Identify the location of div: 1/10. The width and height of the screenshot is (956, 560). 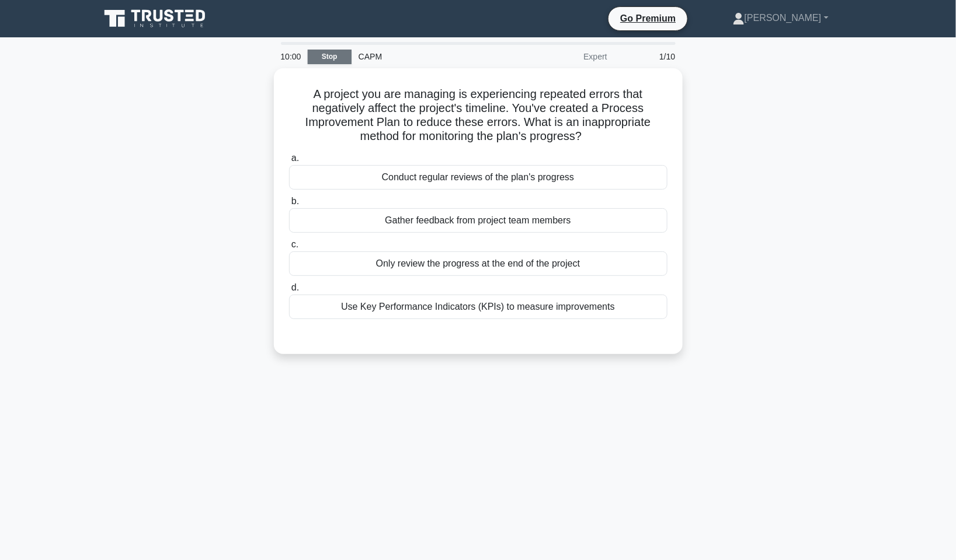
(648, 57).